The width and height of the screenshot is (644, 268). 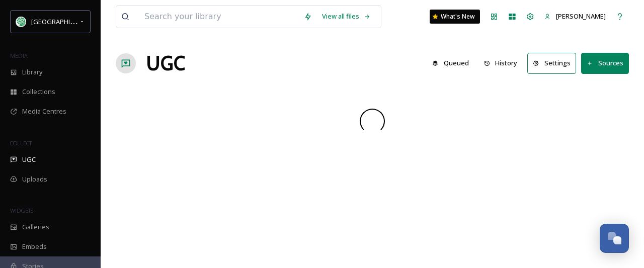 What do you see at coordinates (22, 210) in the screenshot?
I see `span: WIDGETS` at bounding box center [22, 210].